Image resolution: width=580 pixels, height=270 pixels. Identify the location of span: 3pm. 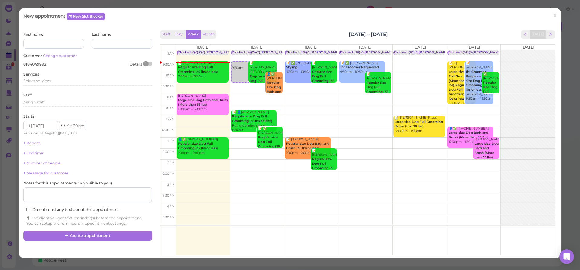
(171, 184).